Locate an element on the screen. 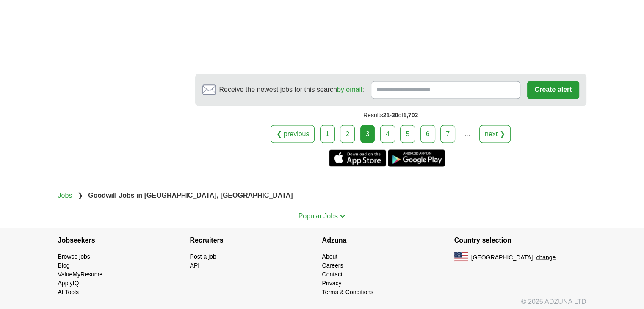 This screenshot has width=644, height=309. button: change is located at coordinates (546, 257).